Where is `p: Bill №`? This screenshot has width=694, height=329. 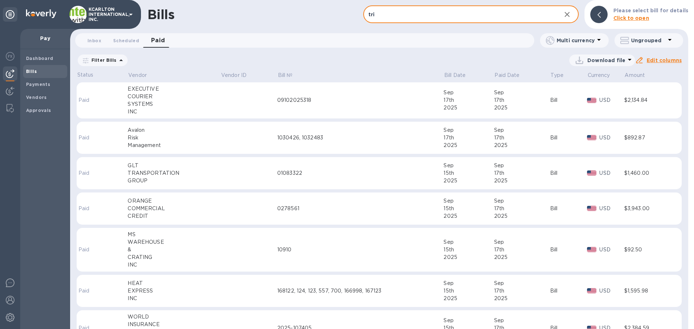 p: Bill № is located at coordinates (285, 75).